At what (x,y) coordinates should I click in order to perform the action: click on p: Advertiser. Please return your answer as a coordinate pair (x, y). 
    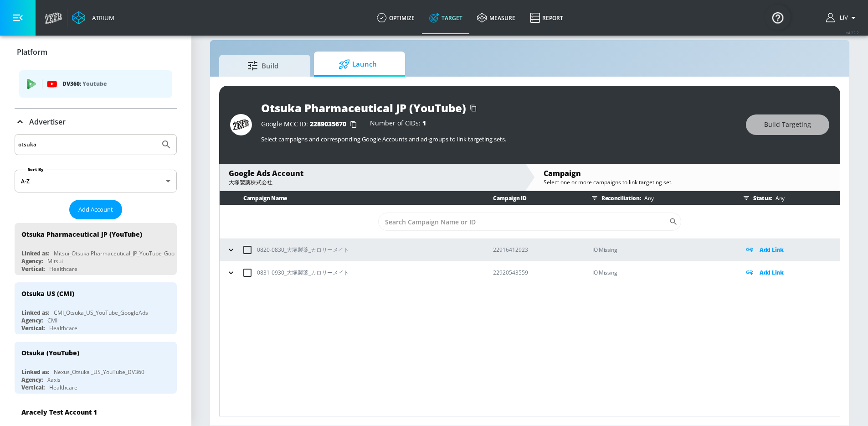
    Looking at the image, I should click on (48, 122).